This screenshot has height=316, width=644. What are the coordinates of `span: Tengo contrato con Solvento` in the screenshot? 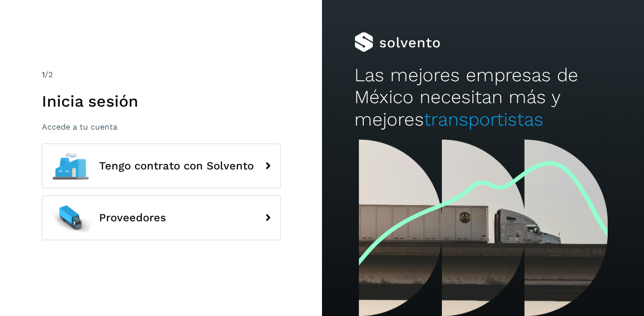 It's located at (176, 166).